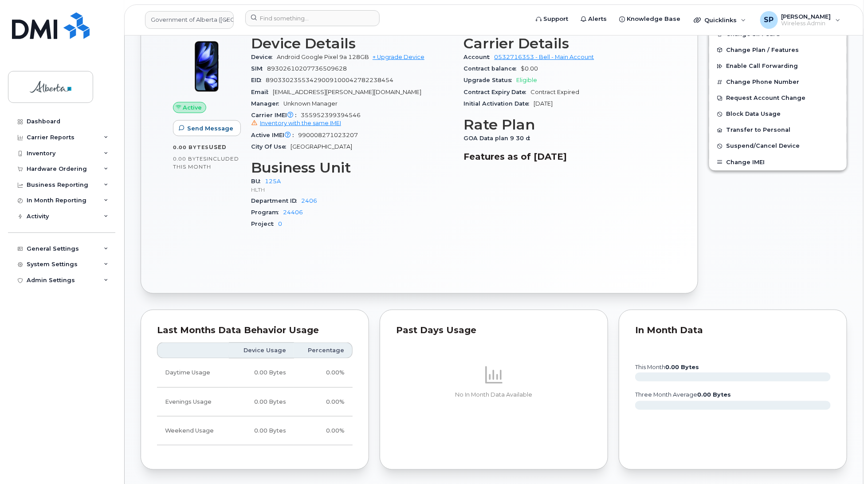  What do you see at coordinates (565, 125) in the screenshot?
I see `h3: Rate Plan` at bounding box center [565, 125].